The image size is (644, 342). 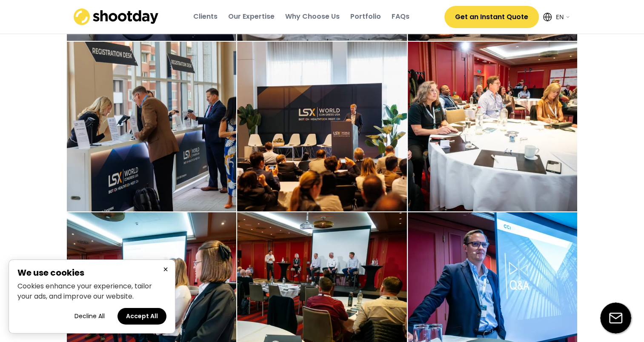 What do you see at coordinates (322, 127) in the screenshot?
I see `img: Event-image-1%20%E2%80%93%2015.webp` at bounding box center [322, 127].